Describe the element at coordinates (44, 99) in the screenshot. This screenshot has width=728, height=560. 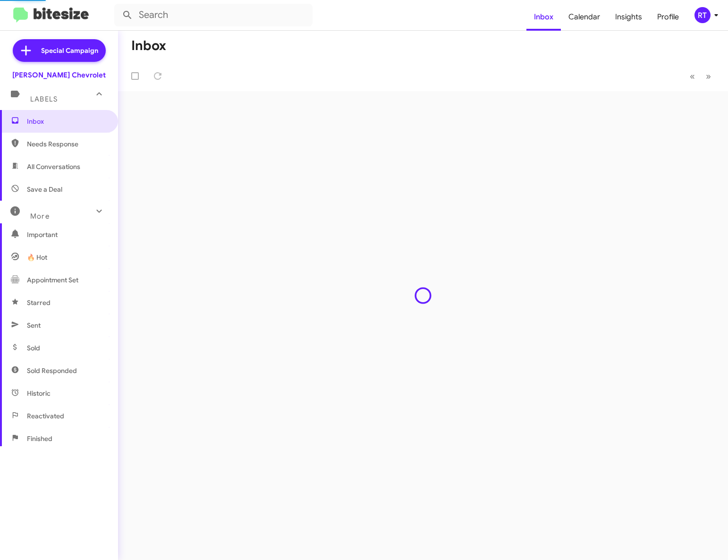
I see `span: Labels` at that location.